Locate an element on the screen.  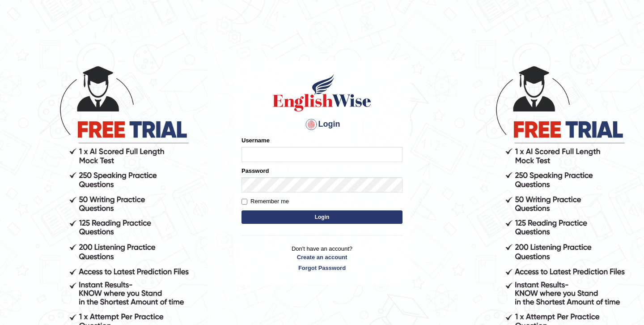
label: Username is located at coordinates (255, 140).